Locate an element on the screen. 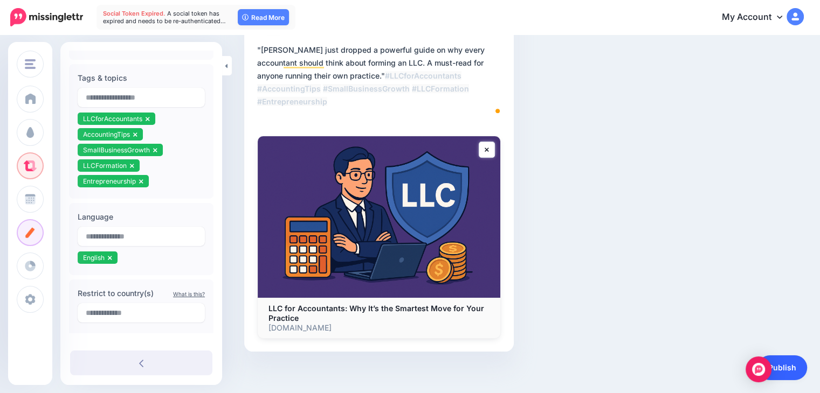  a: Read More is located at coordinates (263, 17).